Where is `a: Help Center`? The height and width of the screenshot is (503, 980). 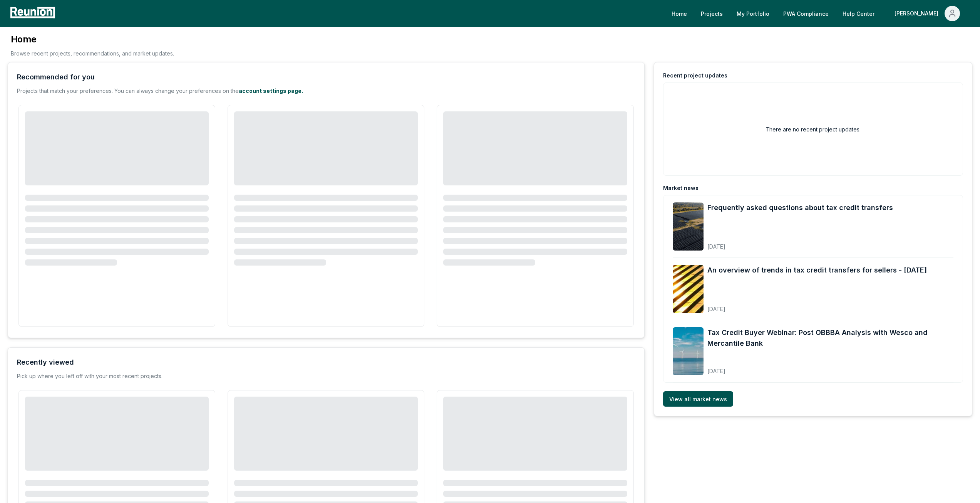
a: Help Center is located at coordinates (858, 14).